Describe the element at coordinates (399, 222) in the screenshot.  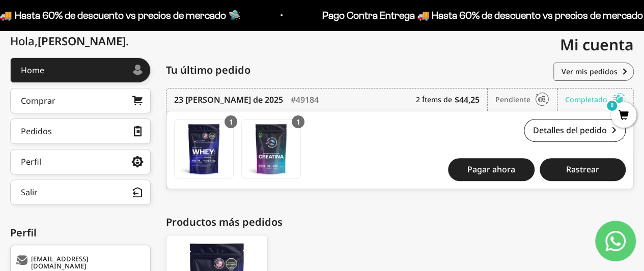
I see `div: Productos más pedidos` at that location.